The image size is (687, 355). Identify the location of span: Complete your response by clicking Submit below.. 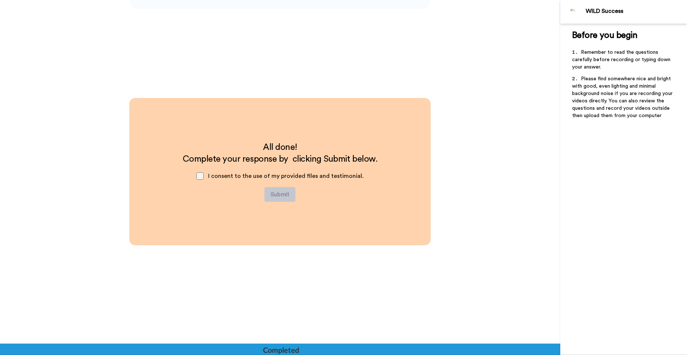
(280, 159).